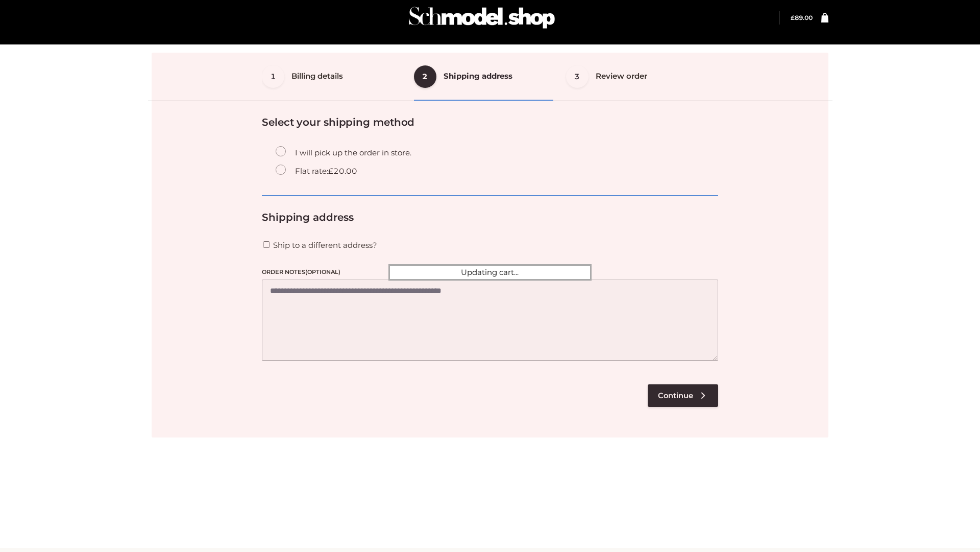 This screenshot has height=552, width=980. I want to click on a: £89.00, so click(801, 18).